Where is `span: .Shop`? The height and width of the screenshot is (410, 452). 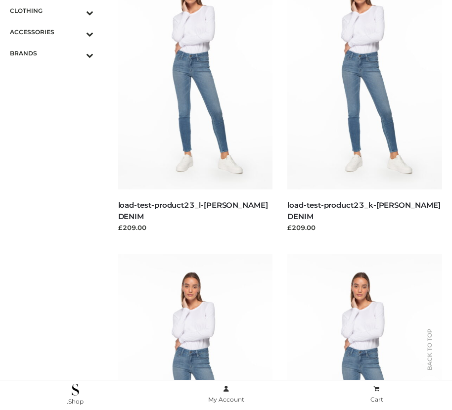
span: .Shop is located at coordinates (75, 401).